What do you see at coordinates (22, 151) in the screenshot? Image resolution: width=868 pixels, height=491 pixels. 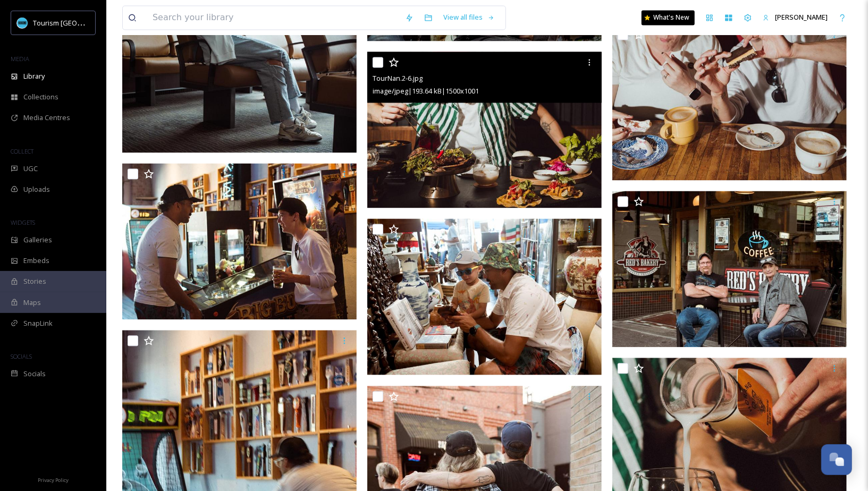 I see `span: COLLECT` at bounding box center [22, 151].